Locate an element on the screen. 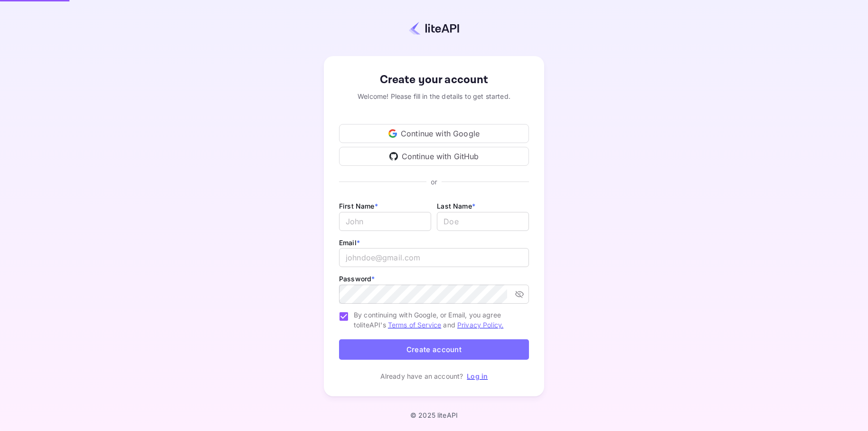 The height and width of the screenshot is (431, 868). a: Privacy Policy. is located at coordinates (480, 325).